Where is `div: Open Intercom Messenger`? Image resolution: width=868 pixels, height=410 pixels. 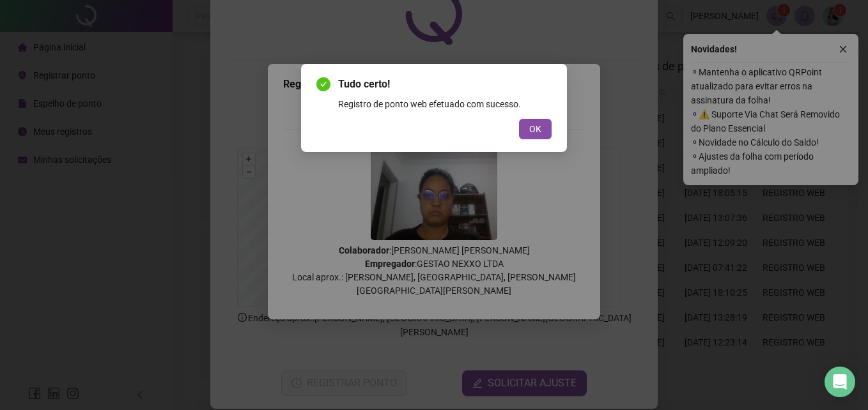
div: Open Intercom Messenger is located at coordinates (840, 382).